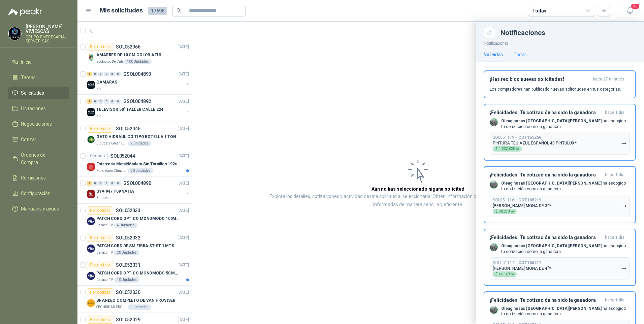 The height and width of the screenshot is (324, 644). Describe the element at coordinates (534, 143) in the screenshot. I see `p: PINTURA TEU AZUL ESPAÑOL 40 PINTULUX*` at that location.